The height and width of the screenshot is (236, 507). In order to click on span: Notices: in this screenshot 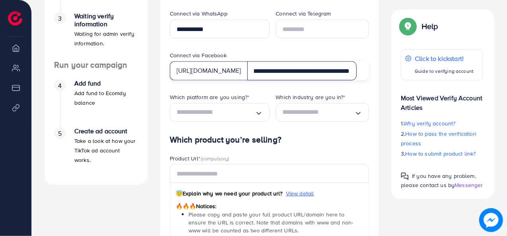, I will do `click(196, 206)`.